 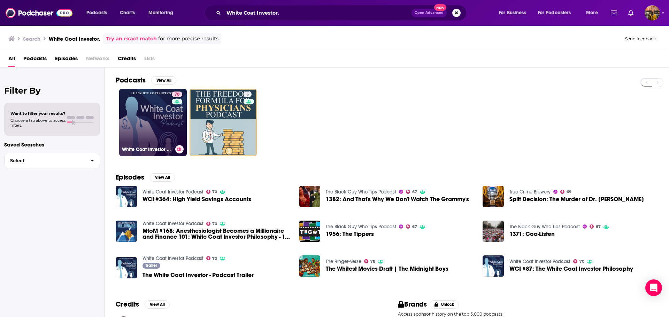 I want to click on button: Show profile menu, so click(x=652, y=13).